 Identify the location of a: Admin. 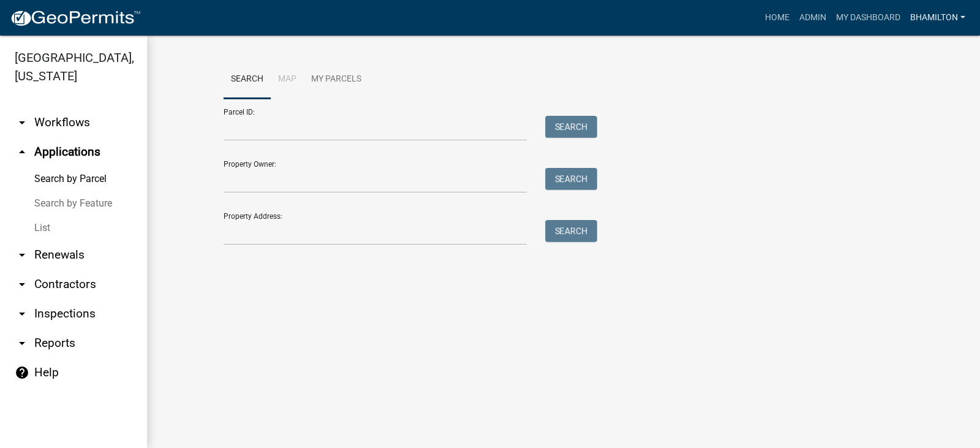
(812, 18).